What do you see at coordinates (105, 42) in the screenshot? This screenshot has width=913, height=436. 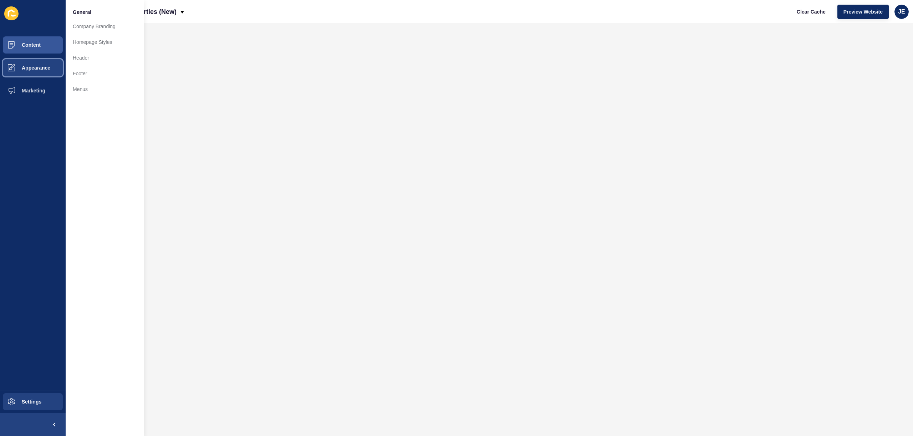 I see `a: Homepage Styles` at bounding box center [105, 42].